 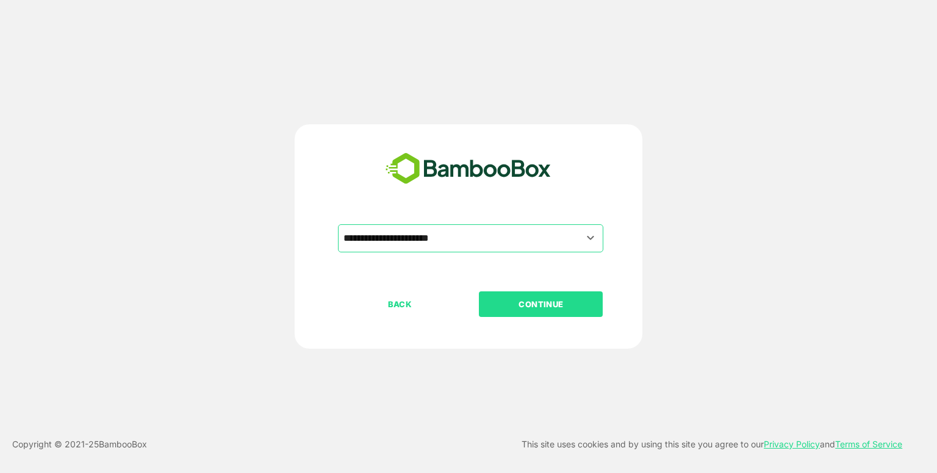 I want to click on p: This site uses cookies and by using this site you agree to our and, so click(x=712, y=445).